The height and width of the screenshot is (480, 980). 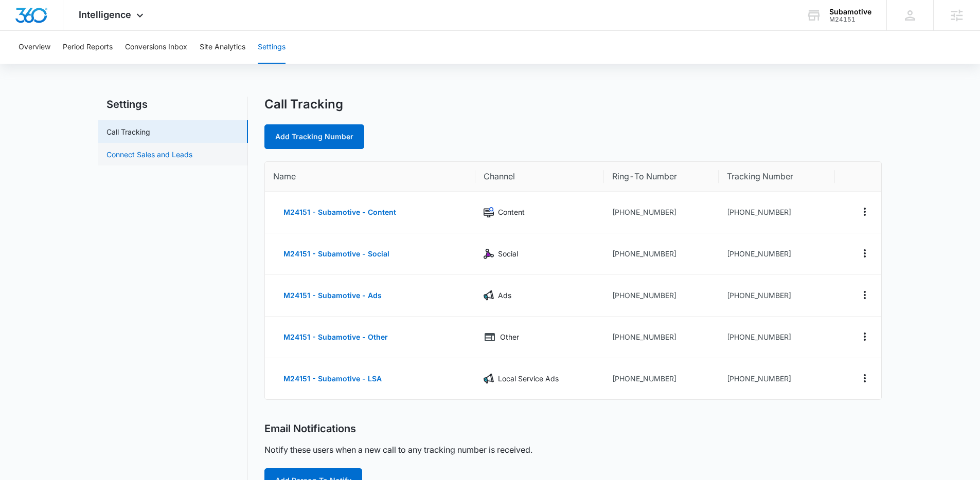 I want to click on button: Conversions Inbox, so click(x=156, y=48).